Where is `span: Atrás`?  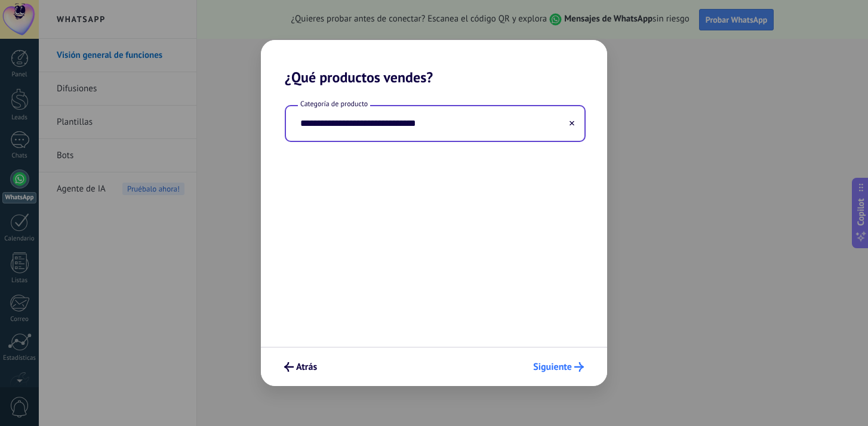
span: Atrás is located at coordinates (306, 367).